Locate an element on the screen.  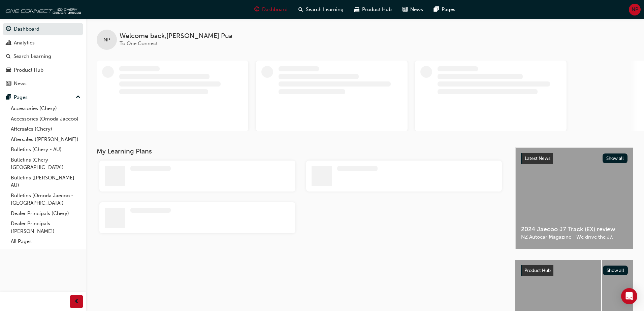
a: Accessories (Chery) is located at coordinates (45, 108).